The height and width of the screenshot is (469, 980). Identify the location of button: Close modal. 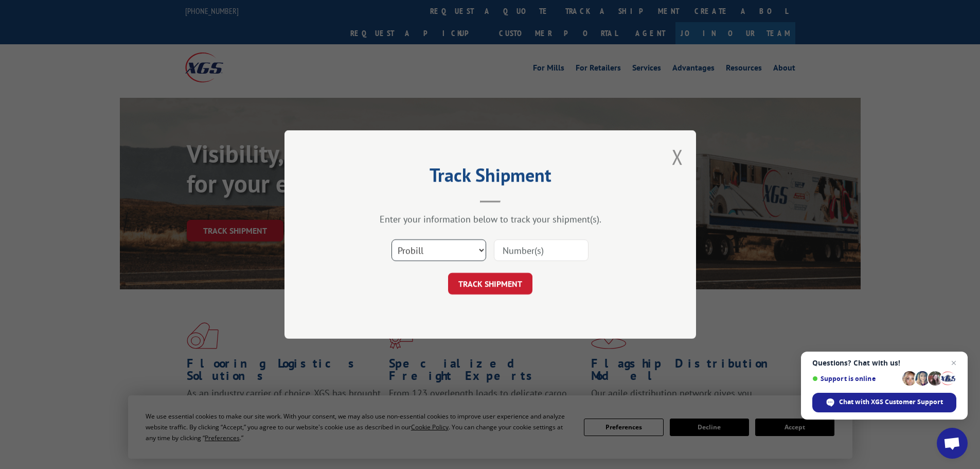
(677, 156).